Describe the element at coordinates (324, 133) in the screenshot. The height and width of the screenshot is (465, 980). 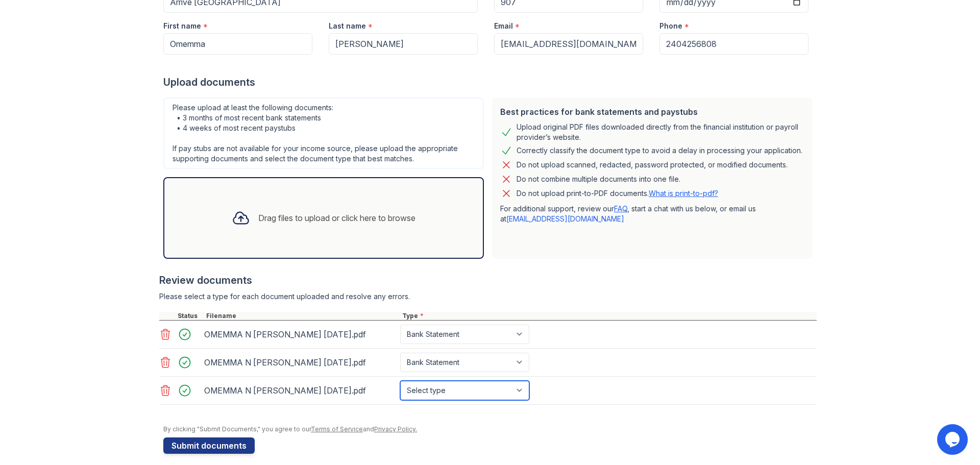
I see `div: Please upload at least the following documents: • 3 months of most recent bank statements • 4 wee...` at that location.